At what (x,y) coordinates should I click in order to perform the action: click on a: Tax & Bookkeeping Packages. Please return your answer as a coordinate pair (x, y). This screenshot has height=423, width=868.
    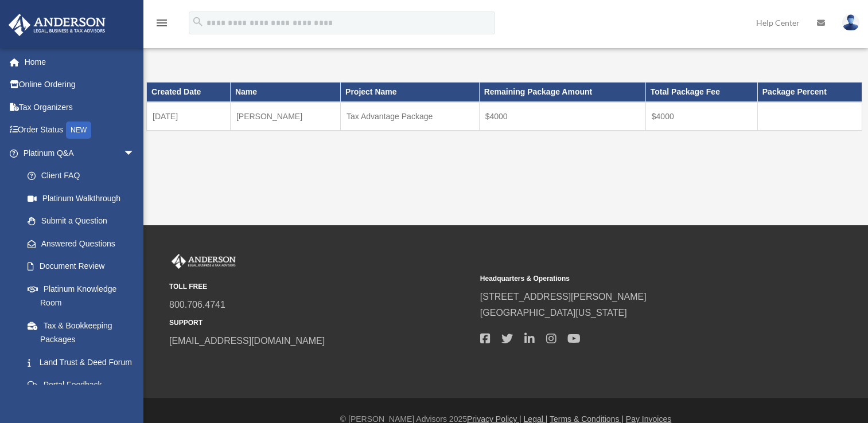
    Looking at the image, I should click on (81, 332).